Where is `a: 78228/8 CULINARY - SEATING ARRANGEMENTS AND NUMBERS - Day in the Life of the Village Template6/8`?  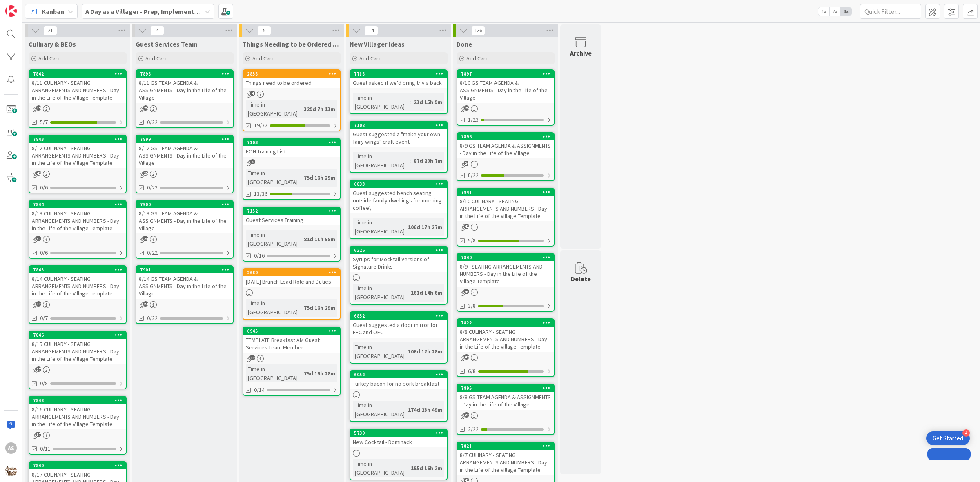
a: 78228/8 CULINARY - SEATING ARRANGEMENTS AND NUMBERS - Day in the Life of the Village Template6/8 is located at coordinates (506, 348).